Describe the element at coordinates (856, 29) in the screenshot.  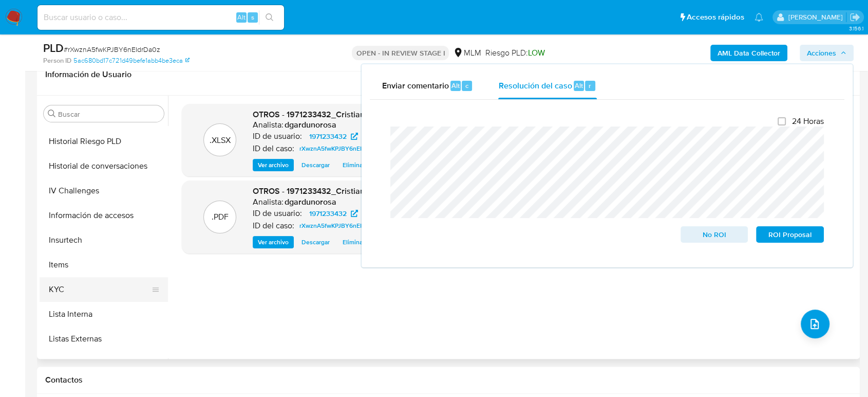
I see `span: 3.156.1` at that location.